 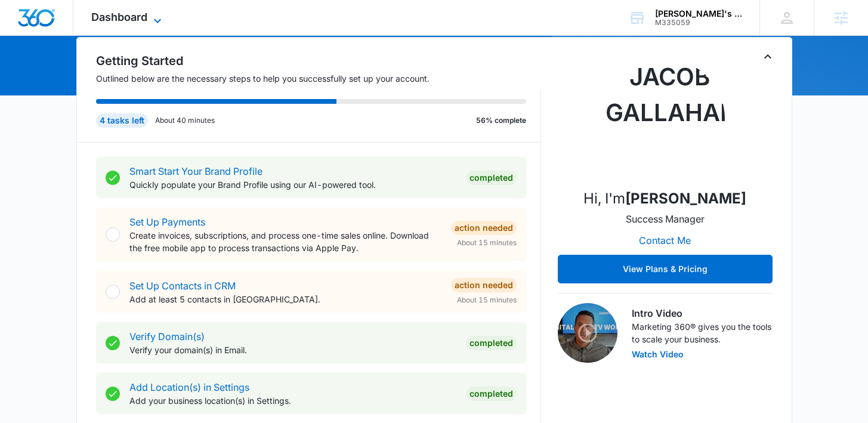 I want to click on img: website_grey.svg, so click(x=24, y=36).